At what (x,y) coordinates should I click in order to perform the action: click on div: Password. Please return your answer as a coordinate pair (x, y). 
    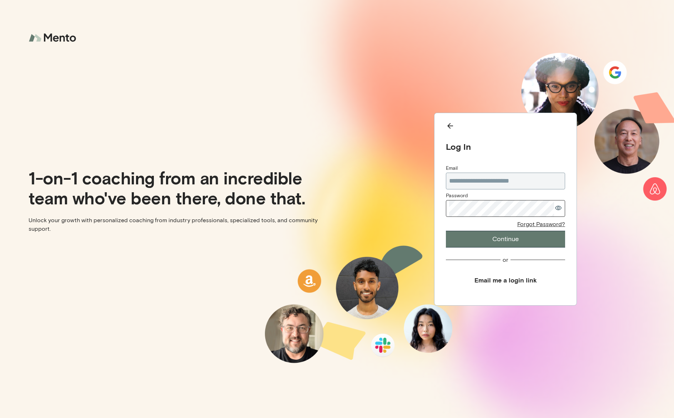
    Looking at the image, I should click on (505, 196).